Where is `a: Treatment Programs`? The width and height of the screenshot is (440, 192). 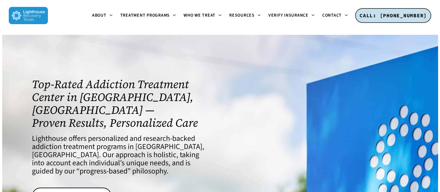
a: Treatment Programs is located at coordinates (148, 16).